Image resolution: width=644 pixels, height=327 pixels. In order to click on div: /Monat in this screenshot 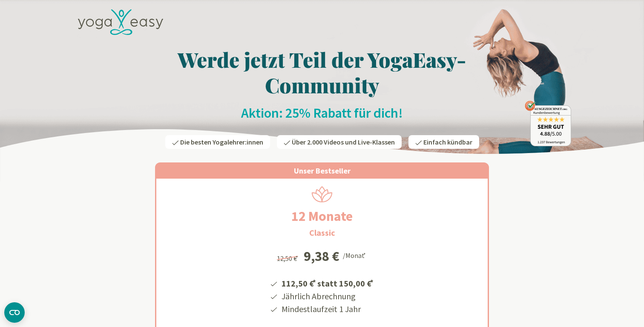, I will do `click(355, 255)`.